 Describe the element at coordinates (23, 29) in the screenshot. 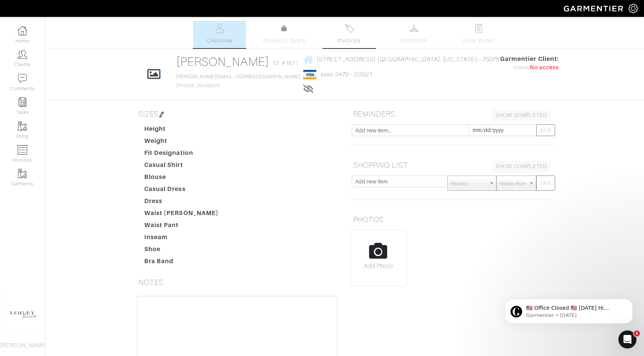

I see `img: Profile image for Garmentier` at that location.